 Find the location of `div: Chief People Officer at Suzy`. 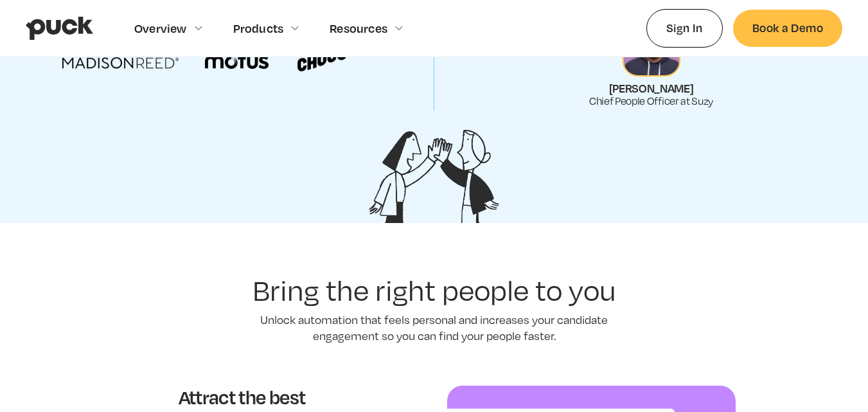

div: Chief People Officer at Suzy is located at coordinates (651, 101).